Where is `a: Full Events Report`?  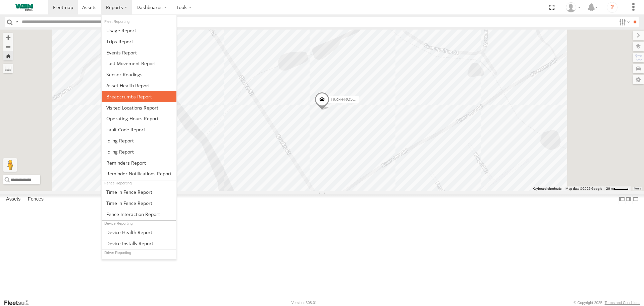 a: Full Events Report is located at coordinates (139, 52).